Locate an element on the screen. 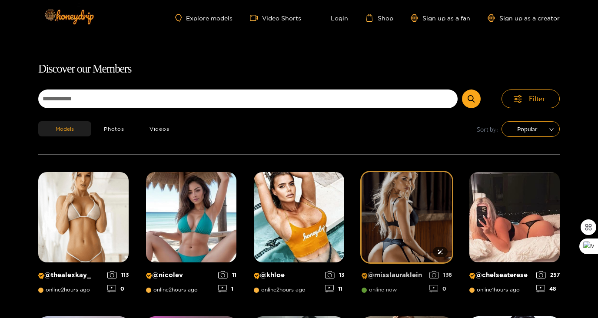 This screenshot has height=318, width=598. p: @ khloe is located at coordinates (287, 275).